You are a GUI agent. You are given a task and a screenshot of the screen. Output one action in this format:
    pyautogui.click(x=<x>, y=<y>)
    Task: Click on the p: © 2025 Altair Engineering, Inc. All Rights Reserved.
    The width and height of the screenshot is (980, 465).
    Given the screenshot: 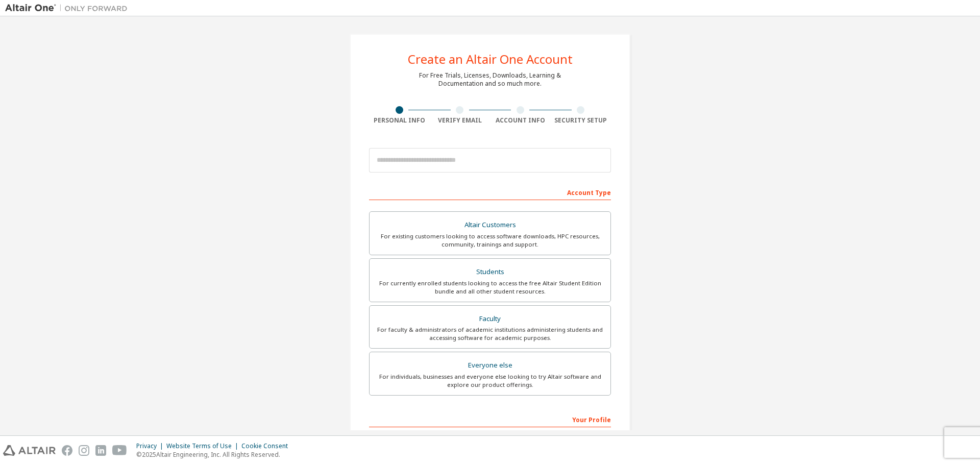 What is the action you would take?
    pyautogui.click(x=215, y=454)
    